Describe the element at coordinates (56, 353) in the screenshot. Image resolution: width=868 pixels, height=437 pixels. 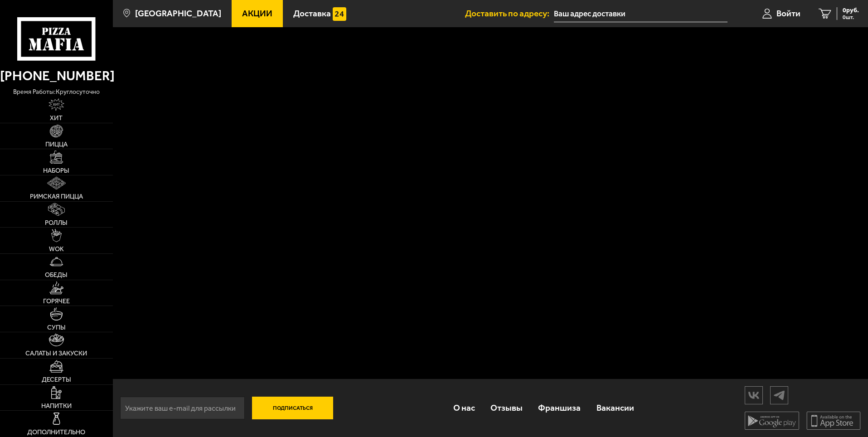
I see `span: Салаты и закуски` at that location.